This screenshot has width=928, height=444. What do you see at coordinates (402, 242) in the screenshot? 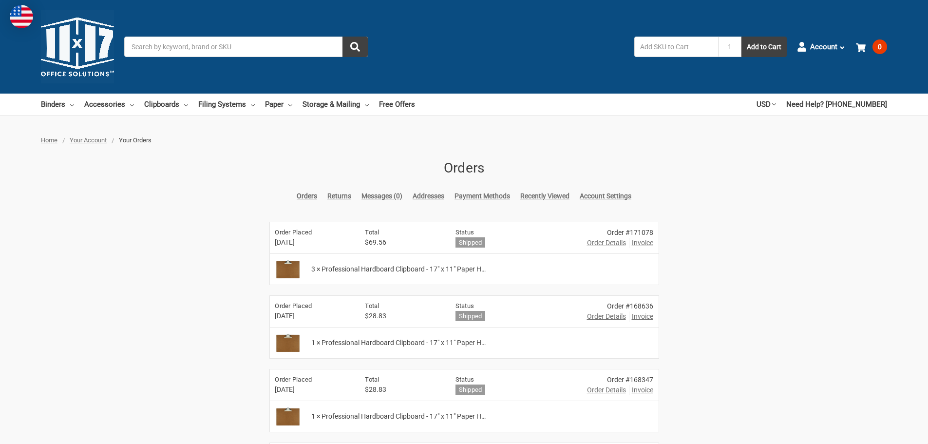
I see `span: $69.56` at bounding box center [402, 242].